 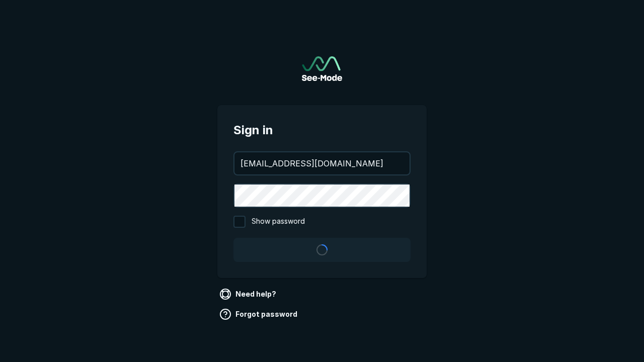 What do you see at coordinates (279, 222) in the screenshot?
I see `span: Show password` at bounding box center [279, 222].